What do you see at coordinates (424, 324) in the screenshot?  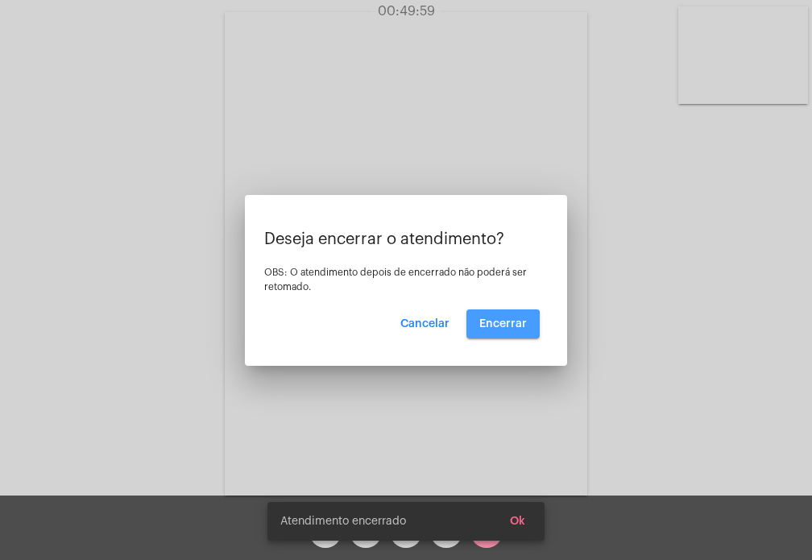 I see `button: Cancelar` at bounding box center [424, 324].